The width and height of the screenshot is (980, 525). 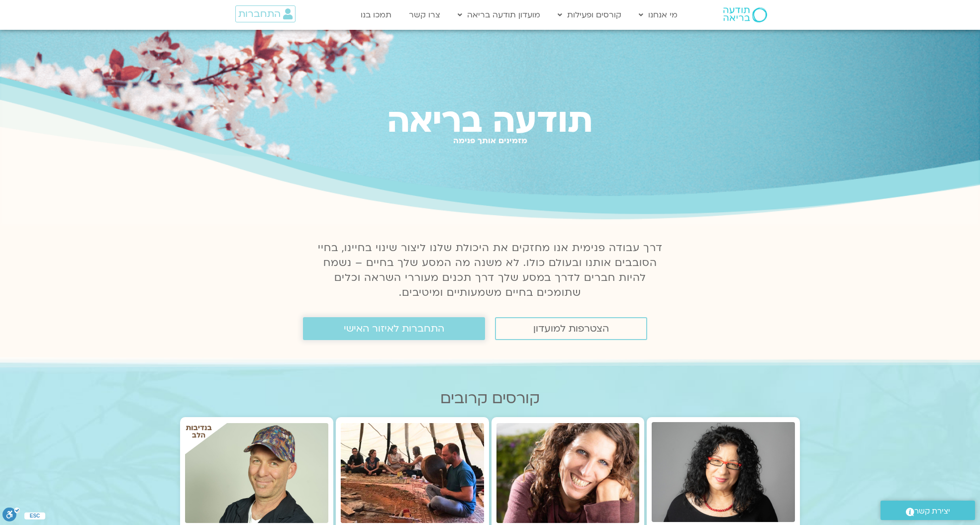 What do you see at coordinates (571, 329) in the screenshot?
I see `span: הצטרפות למועדון` at bounding box center [571, 329].